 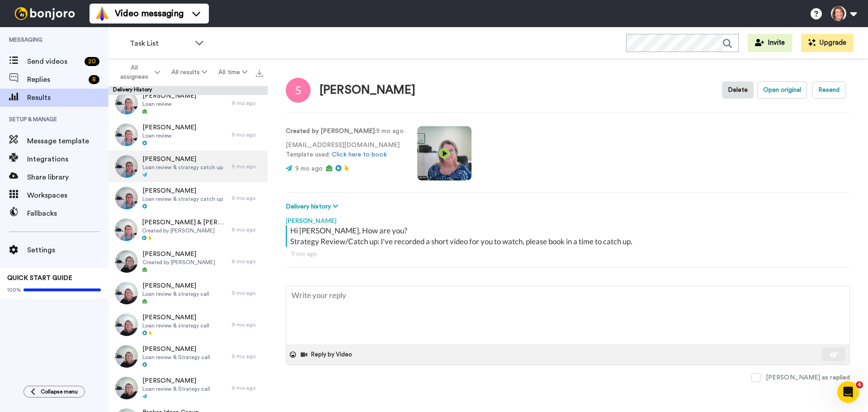 What do you see at coordinates (859, 385) in the screenshot?
I see `span: 4` at bounding box center [859, 385].